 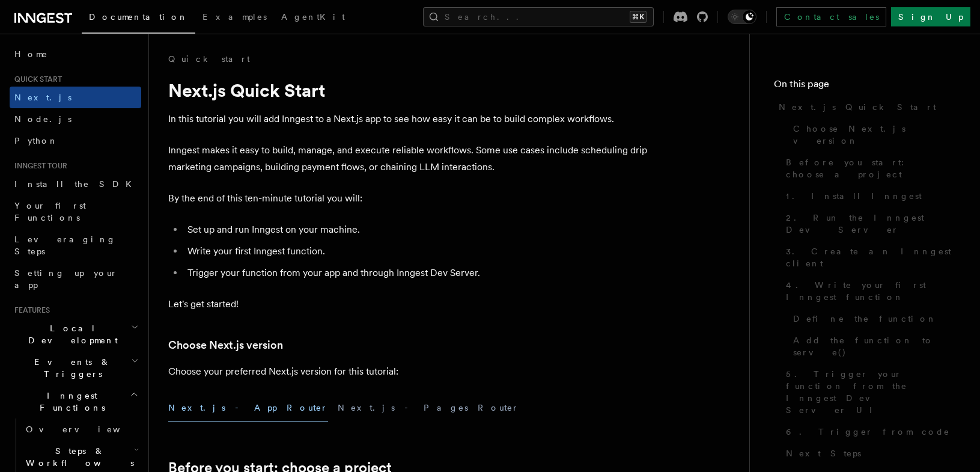 I want to click on a: Leveraging Steps, so click(x=75, y=245).